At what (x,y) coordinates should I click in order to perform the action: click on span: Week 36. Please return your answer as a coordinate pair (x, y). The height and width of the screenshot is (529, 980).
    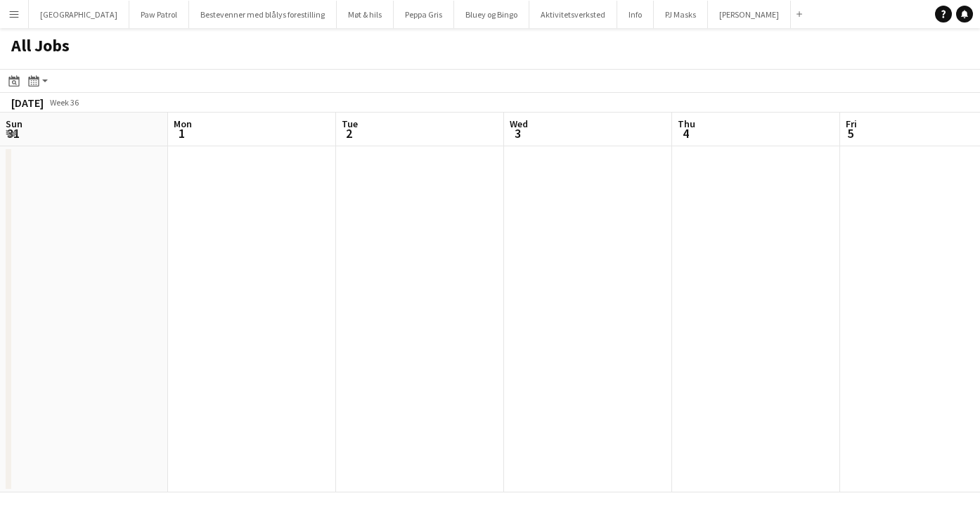
    Looking at the image, I should click on (64, 102).